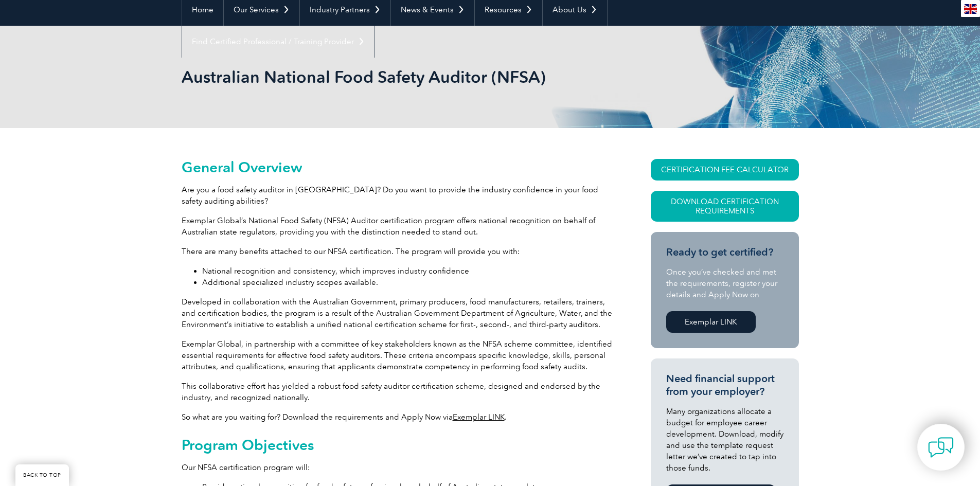  Describe the element at coordinates (397, 313) in the screenshot. I see `p: Developed in collaboration with the Australian Government, primary producers, food manufacturers,...` at that location.